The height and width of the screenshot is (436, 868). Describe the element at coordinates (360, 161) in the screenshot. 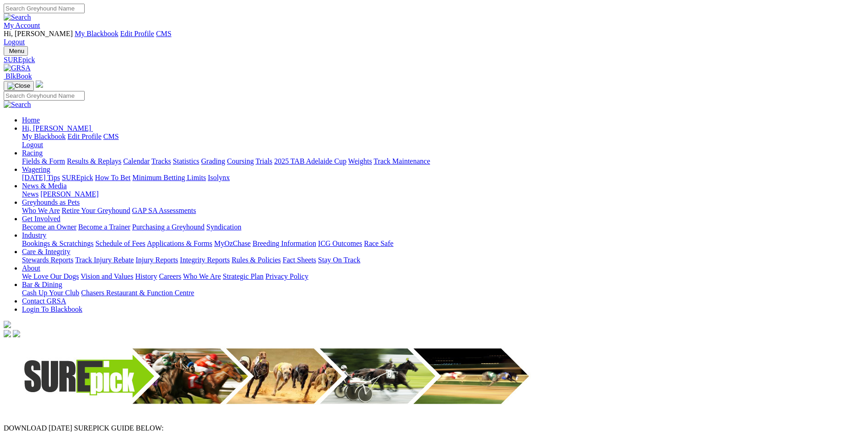

I see `a: Weights` at that location.